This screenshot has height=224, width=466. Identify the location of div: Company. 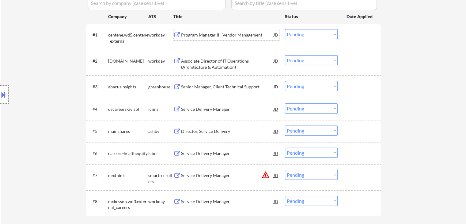
(128, 17).